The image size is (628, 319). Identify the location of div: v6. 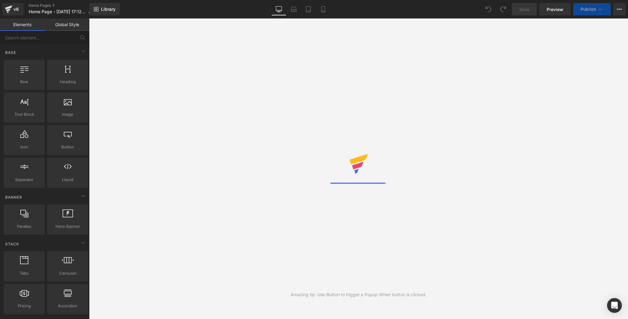
(16, 9).